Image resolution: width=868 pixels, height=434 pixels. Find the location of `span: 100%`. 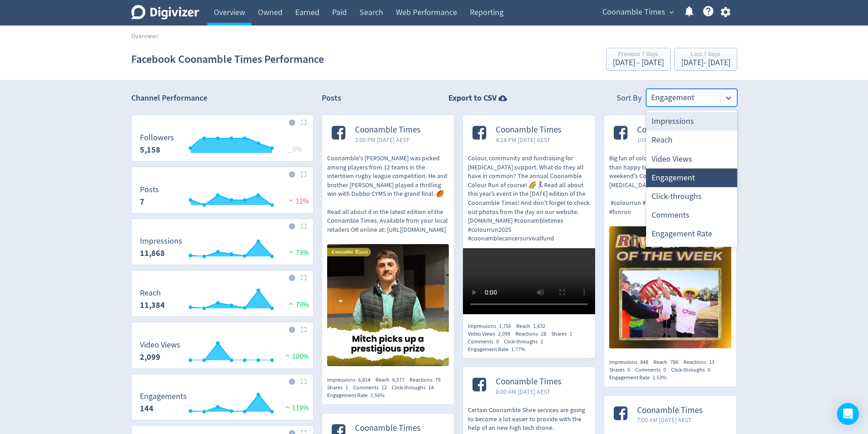

span: 100% is located at coordinates (296, 356).